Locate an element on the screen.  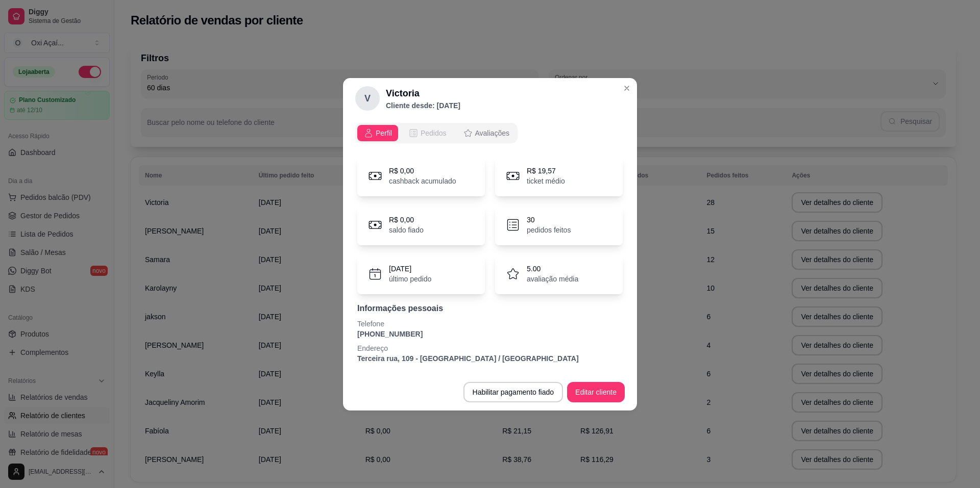
p: cashback acumulado is located at coordinates (422, 181).